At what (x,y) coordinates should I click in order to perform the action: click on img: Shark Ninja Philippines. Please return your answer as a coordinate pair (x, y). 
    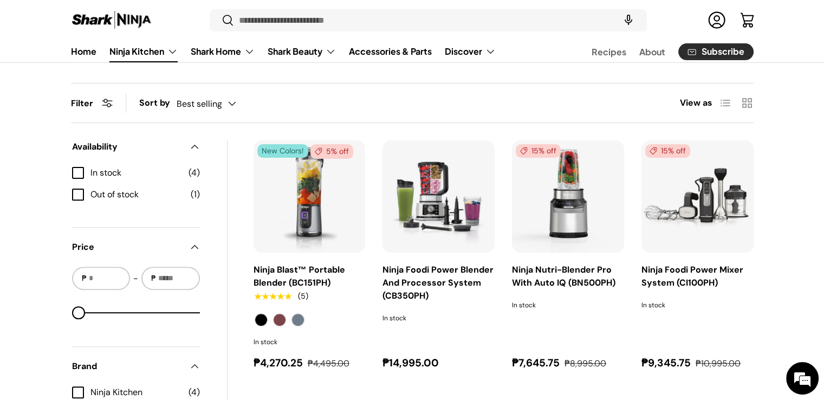
    Looking at the image, I should click on (112, 20).